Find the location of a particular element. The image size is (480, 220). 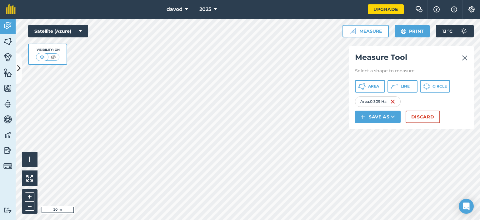

p: Select a shape to measure is located at coordinates (411, 71).